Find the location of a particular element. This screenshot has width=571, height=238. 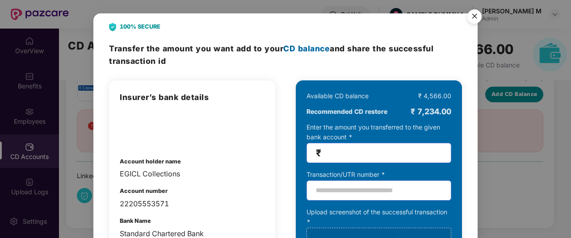

div: ₹ 4,566.00 is located at coordinates (435, 96).